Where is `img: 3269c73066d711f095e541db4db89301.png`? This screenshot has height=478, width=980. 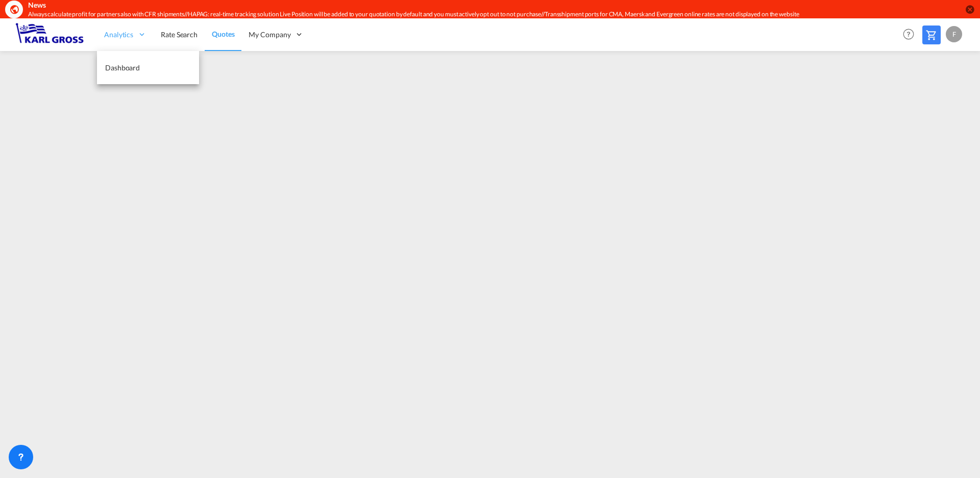 img: 3269c73066d711f095e541db4db89301.png is located at coordinates (50, 34).